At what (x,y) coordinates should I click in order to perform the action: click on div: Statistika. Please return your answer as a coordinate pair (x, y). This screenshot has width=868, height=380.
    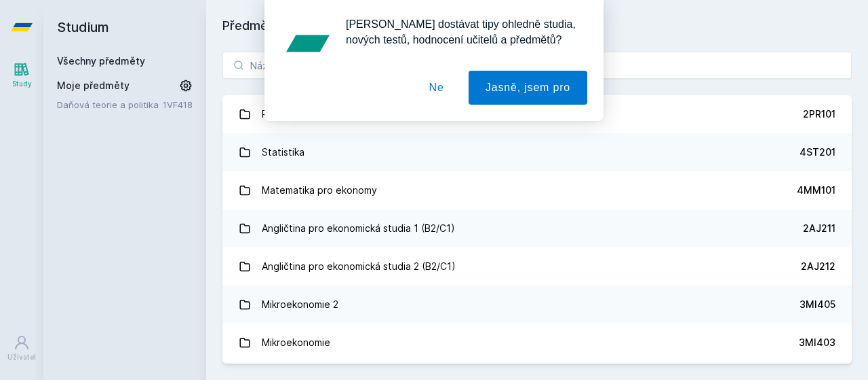
    Looking at the image, I should click on (283, 152).